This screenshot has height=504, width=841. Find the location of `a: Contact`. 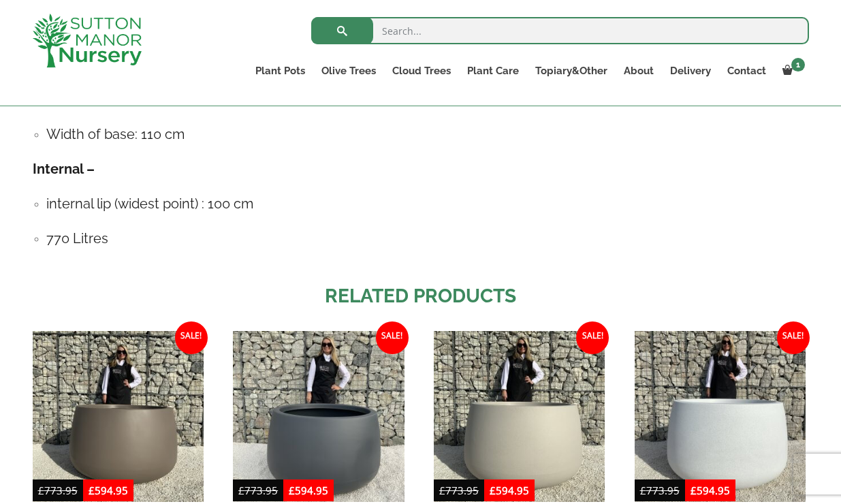

a: Contact is located at coordinates (746, 71).